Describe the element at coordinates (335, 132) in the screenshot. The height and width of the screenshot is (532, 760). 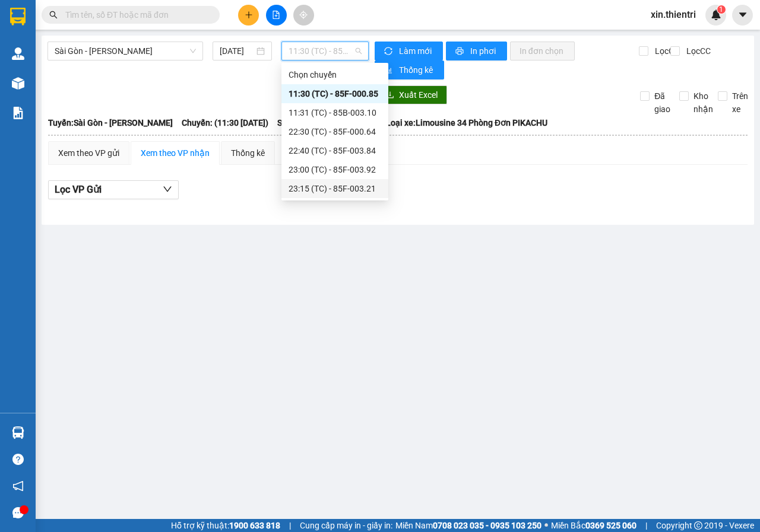
I see `div: 22:30 (TC) - 85F-000.64` at that location.